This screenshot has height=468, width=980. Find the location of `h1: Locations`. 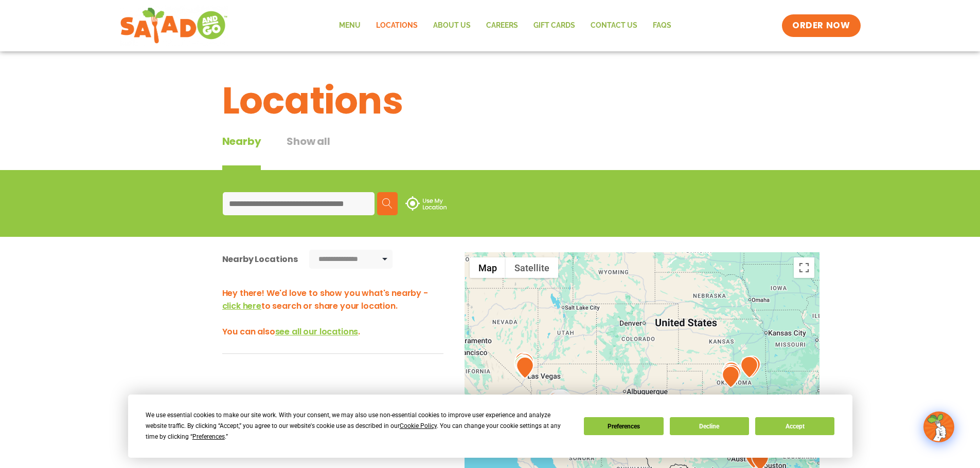

h1: Locations is located at coordinates (490, 101).